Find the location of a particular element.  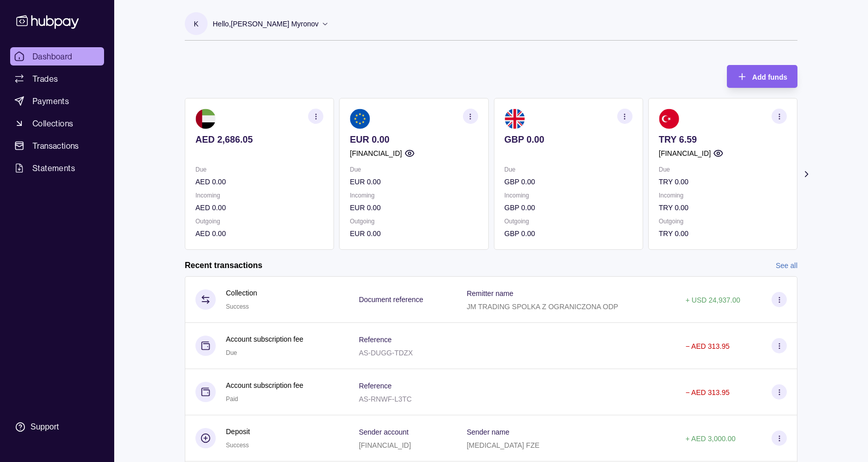

a: Statements is located at coordinates (57, 168).